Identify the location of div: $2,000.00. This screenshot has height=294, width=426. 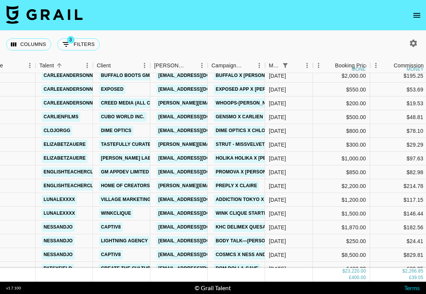
(342, 76).